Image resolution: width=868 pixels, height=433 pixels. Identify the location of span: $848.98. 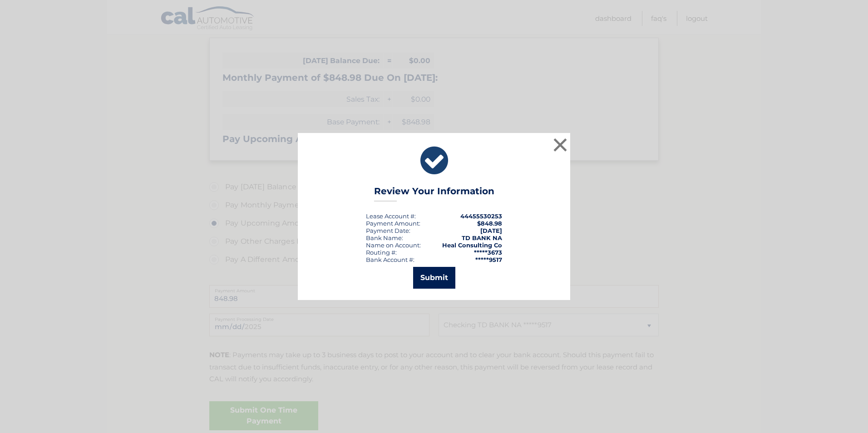
(490, 223).